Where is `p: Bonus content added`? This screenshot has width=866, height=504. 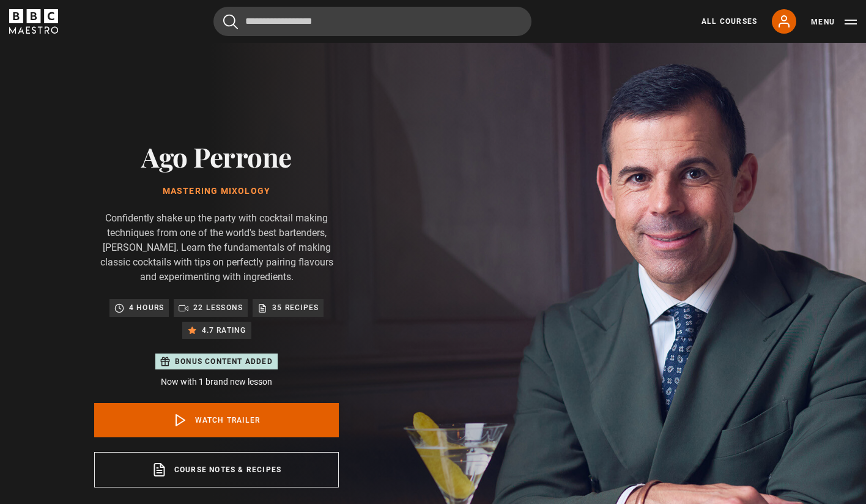
p: Bonus content added is located at coordinates (224, 361).